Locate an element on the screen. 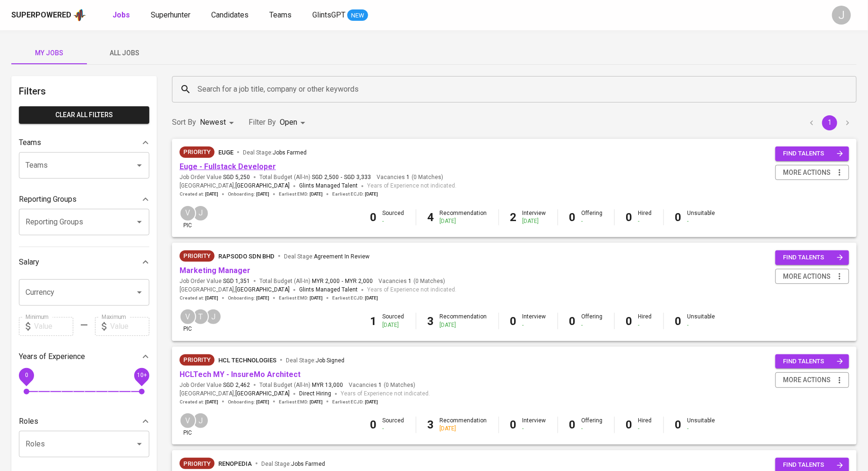 The height and width of the screenshot is (471, 868). b: 1 is located at coordinates (374, 322).